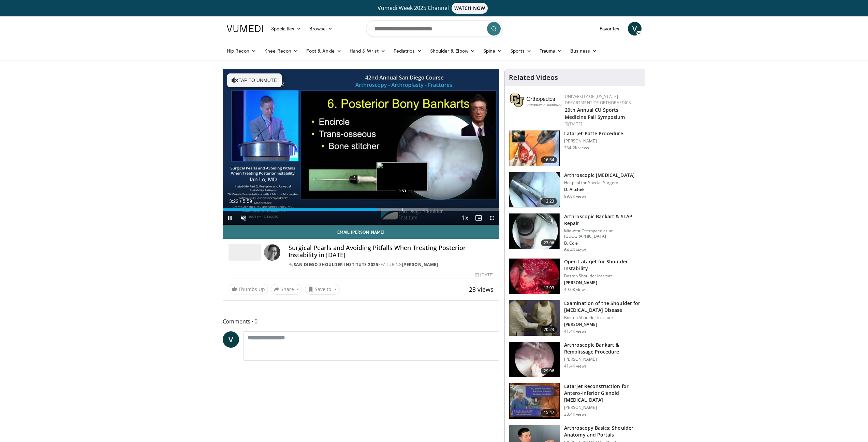 This screenshot has height=442, width=868. I want to click on span: Comments 0, so click(362, 321).